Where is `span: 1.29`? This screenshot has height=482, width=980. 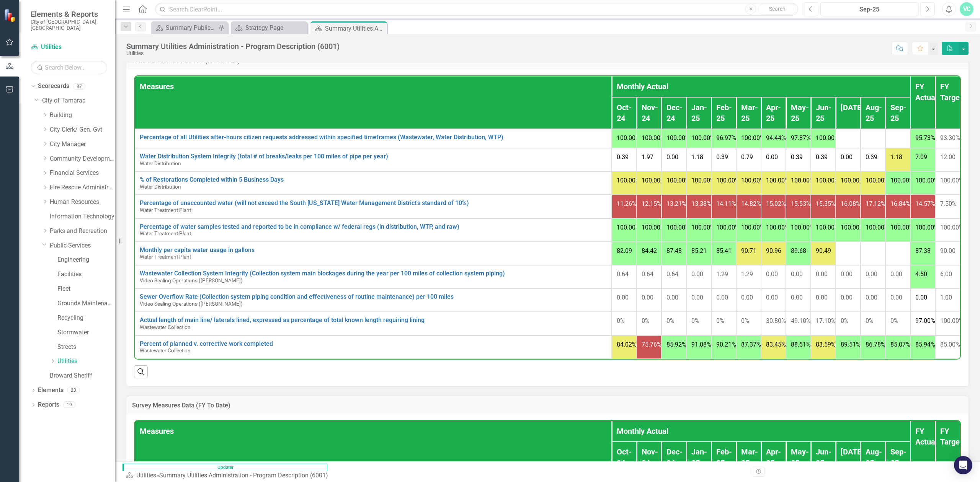
span: 1.29 is located at coordinates (722, 274).